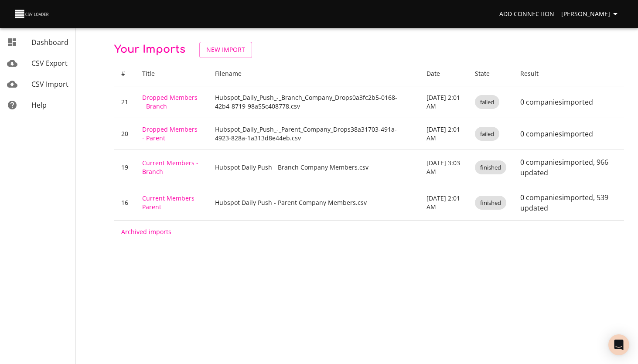 Image resolution: width=638 pixels, height=364 pixels. What do you see at coordinates (170, 102) in the screenshot?
I see `a: Dropped Members - Branch` at bounding box center [170, 102].